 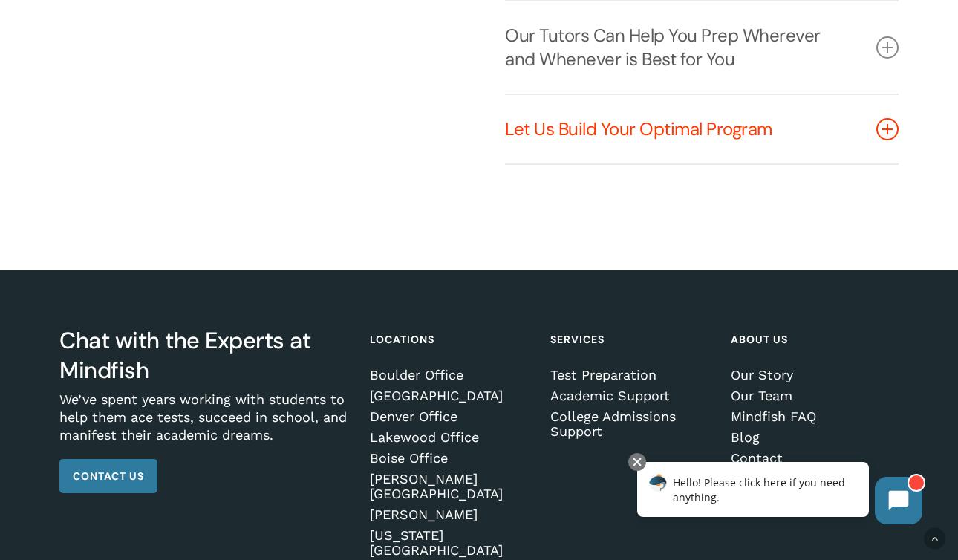 What do you see at coordinates (451, 437) in the screenshot?
I see `a: Lakewood Office` at bounding box center [451, 437].